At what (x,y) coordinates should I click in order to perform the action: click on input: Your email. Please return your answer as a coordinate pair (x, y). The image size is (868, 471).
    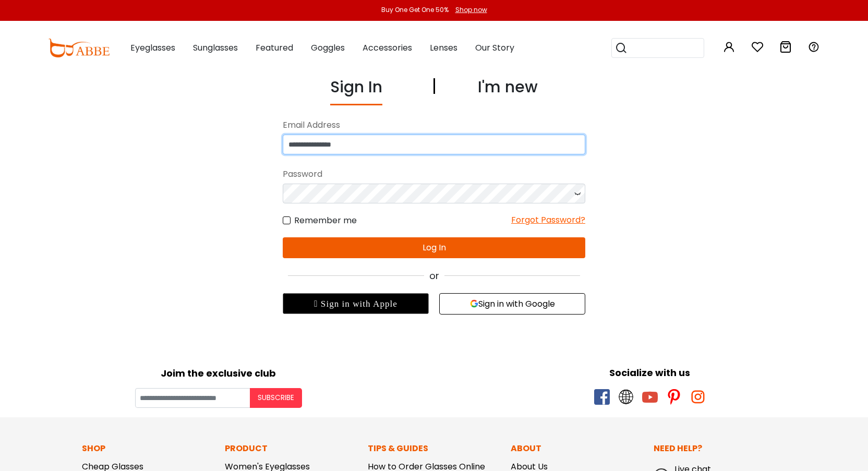
    Looking at the image, I should click on (192, 398).